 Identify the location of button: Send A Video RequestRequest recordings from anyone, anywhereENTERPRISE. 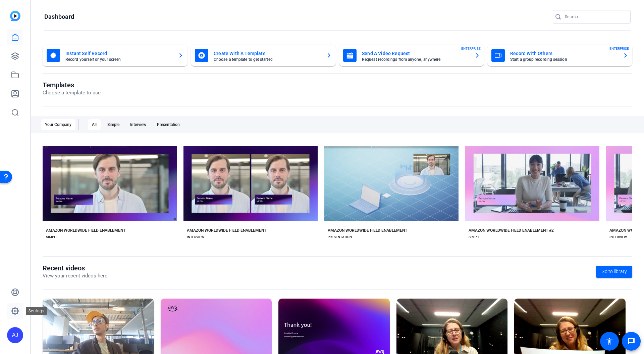
(412, 55).